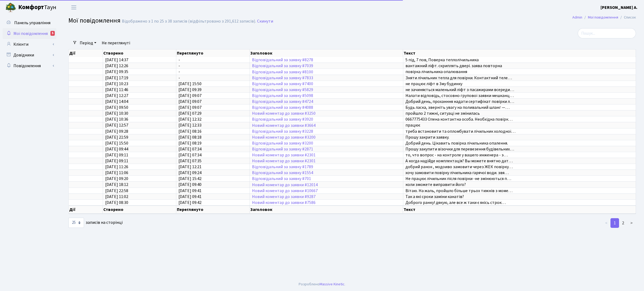 Image resolution: width=644 pixels, height=291 pixels. Describe the element at coordinates (283, 202) in the screenshot. I see `a: Новий коментар до заявки #7586` at that location.